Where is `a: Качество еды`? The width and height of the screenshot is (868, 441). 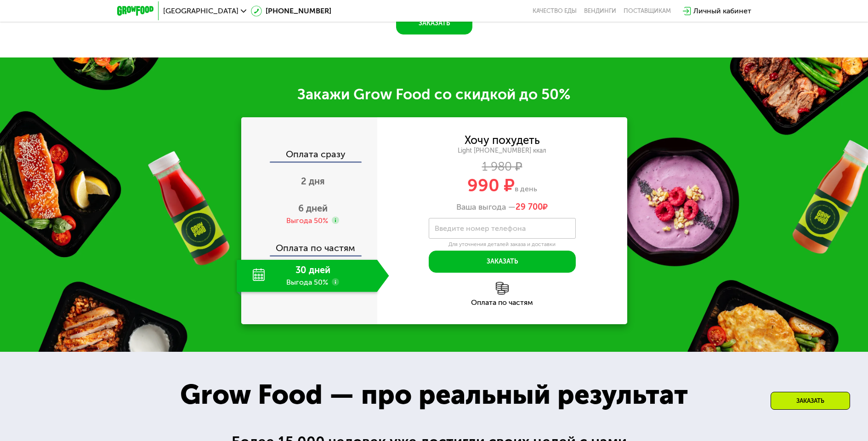 a: Качество еды is located at coordinates (555, 11).